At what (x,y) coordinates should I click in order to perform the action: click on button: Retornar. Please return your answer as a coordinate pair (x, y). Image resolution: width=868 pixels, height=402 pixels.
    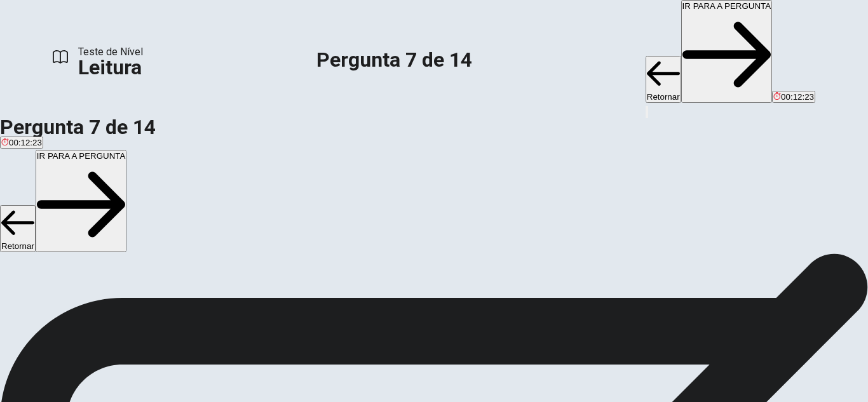
    Looking at the image, I should click on (663, 79).